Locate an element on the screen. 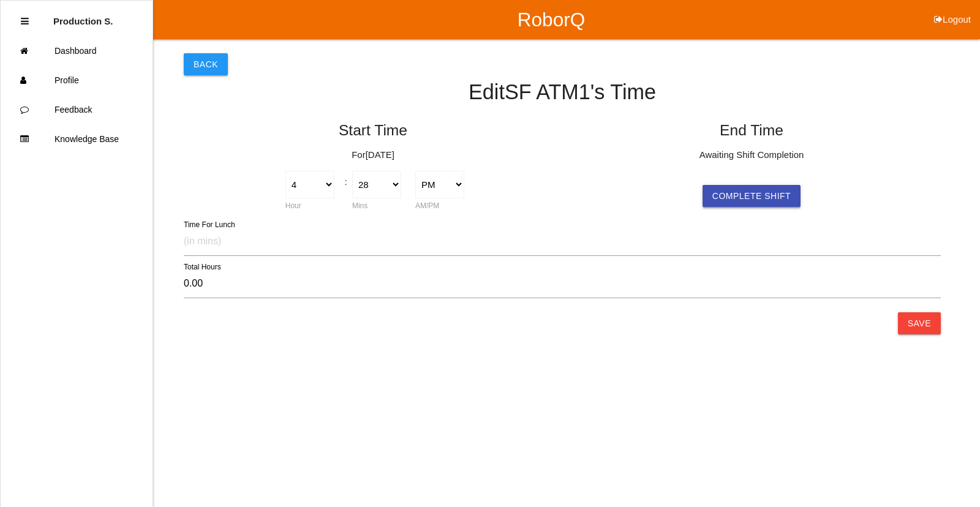 The width and height of the screenshot is (980, 507). h5: Start Time is located at coordinates (373, 130).